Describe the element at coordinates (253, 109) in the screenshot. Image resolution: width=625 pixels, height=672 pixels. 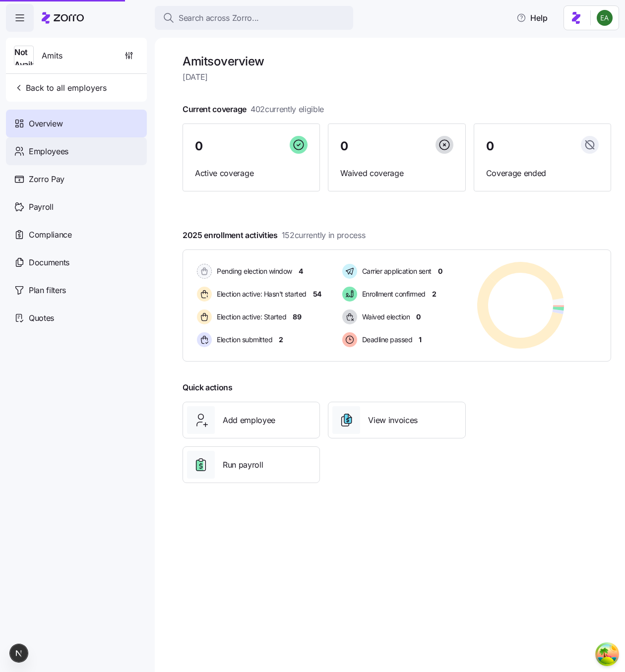
I see `span: Current coverage` at that location.